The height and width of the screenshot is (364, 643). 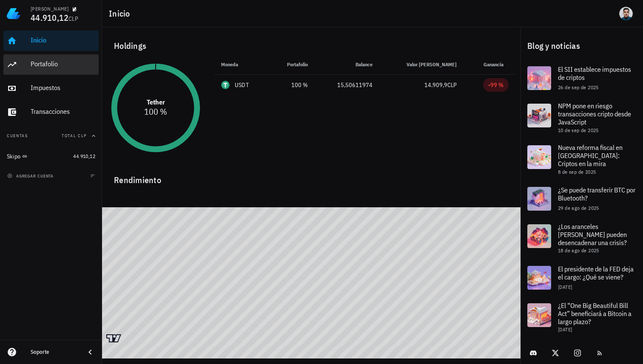 I want to click on div: Skipo, so click(x=14, y=156).